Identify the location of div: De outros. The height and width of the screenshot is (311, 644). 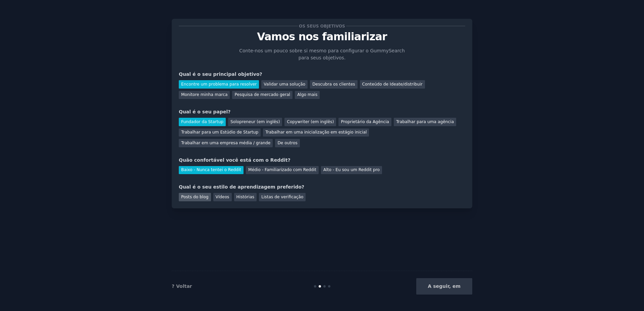
(287, 143).